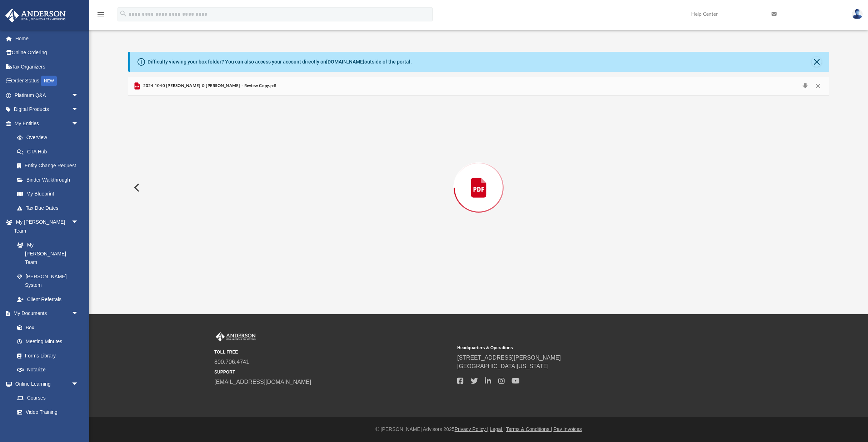 The height and width of the screenshot is (442, 868). What do you see at coordinates (46, 413) in the screenshot?
I see `a: Video Training` at bounding box center [46, 413].